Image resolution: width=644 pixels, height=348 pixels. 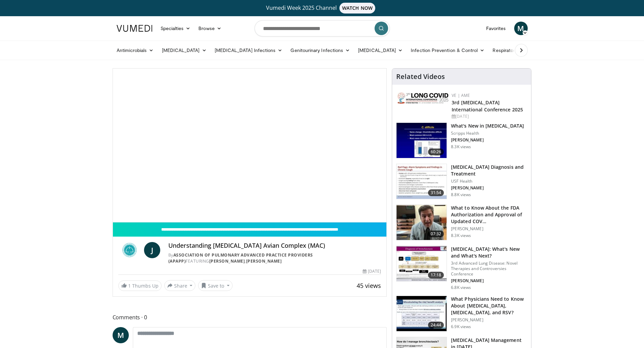 I want to click on input: Search topics, interventions, so click(x=322, y=28).